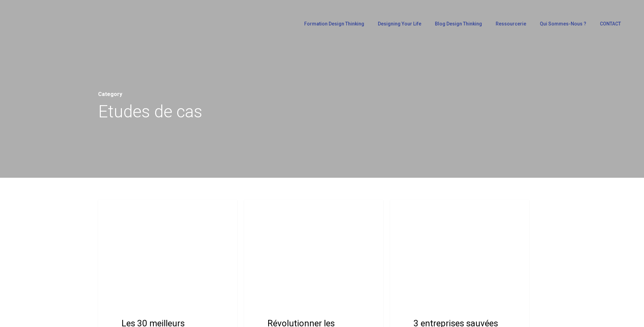 This screenshot has width=644, height=327. Describe the element at coordinates (563, 24) in the screenshot. I see `a: Qui sommes-nous ?` at that location.